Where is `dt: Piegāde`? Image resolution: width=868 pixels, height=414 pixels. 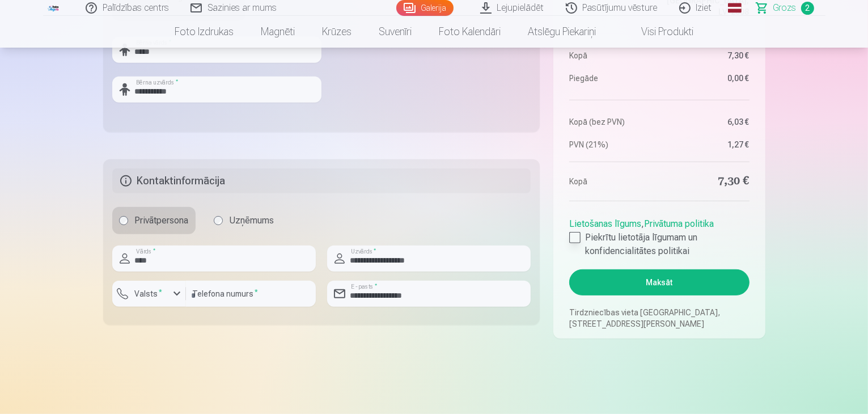 dt: Piegāde is located at coordinates (611, 78).